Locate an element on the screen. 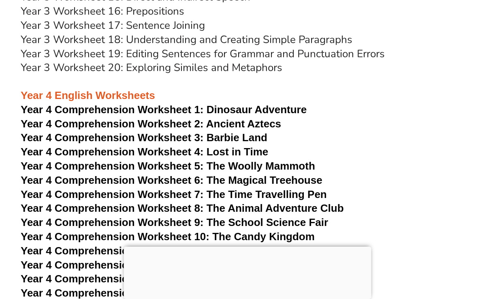 This screenshot has width=495, height=299. span: Year 4 Comprehension Worksheet 6: The Magical Treehouse is located at coordinates (171, 180).